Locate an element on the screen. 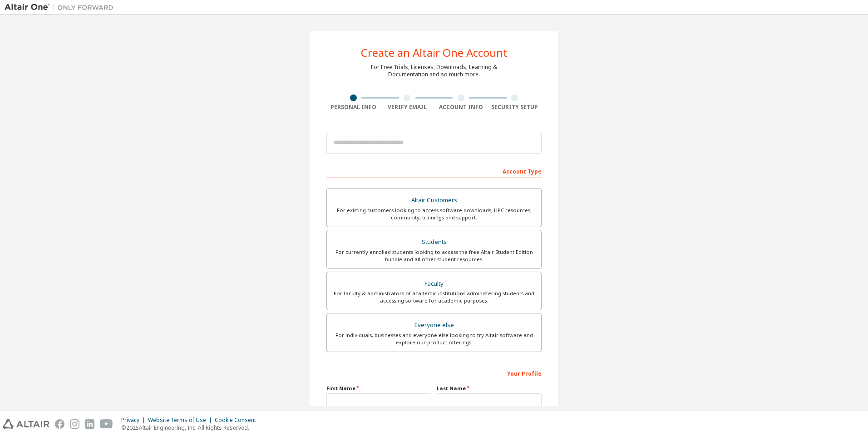 The image size is (868, 437). div: Cookie Consent is located at coordinates (238, 420).